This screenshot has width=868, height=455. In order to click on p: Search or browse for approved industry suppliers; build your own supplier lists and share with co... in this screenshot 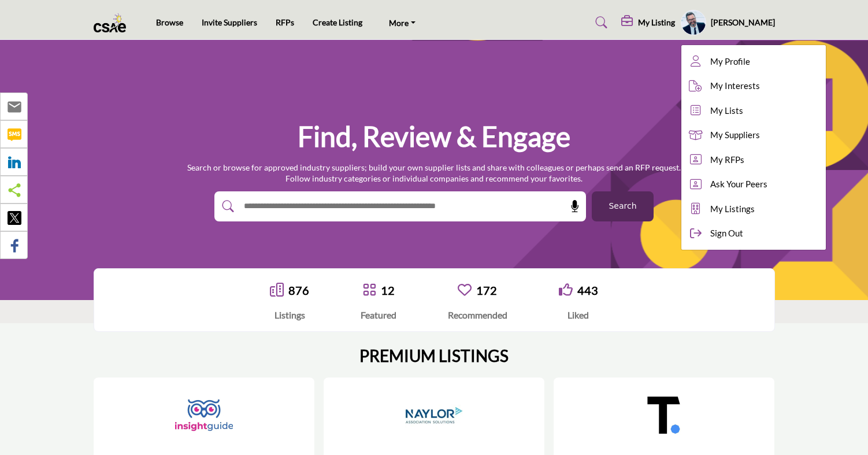, I will do `click(434, 173)`.